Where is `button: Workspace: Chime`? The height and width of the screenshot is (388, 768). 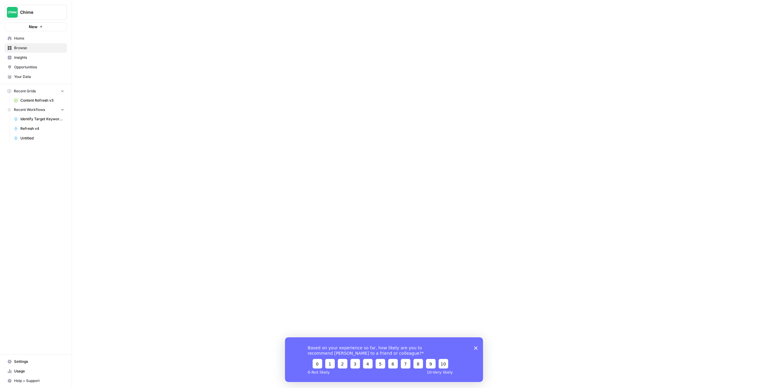 button: Workspace: Chime is located at coordinates (36, 12).